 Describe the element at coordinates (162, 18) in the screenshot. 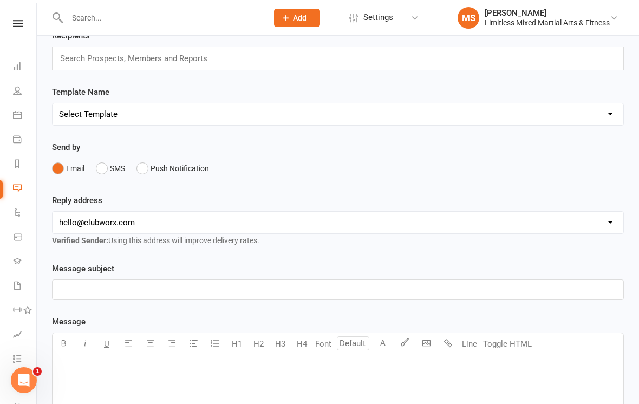

I see `input: Search...` at that location.